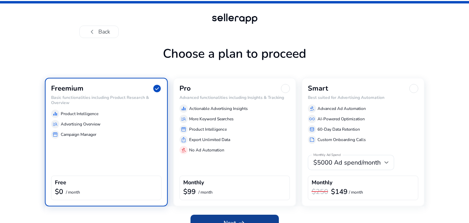  What do you see at coordinates (235, 62) in the screenshot?
I see `h1: Choose a plan to proceed` at bounding box center [235, 62].